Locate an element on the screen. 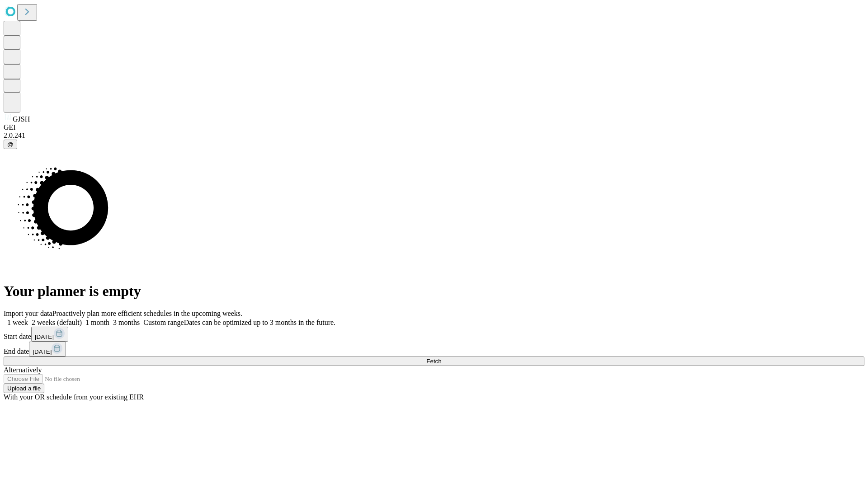 The height and width of the screenshot is (488, 868). span: Proactively plan more efficient schedules in the upcoming weeks. is located at coordinates (148, 313).